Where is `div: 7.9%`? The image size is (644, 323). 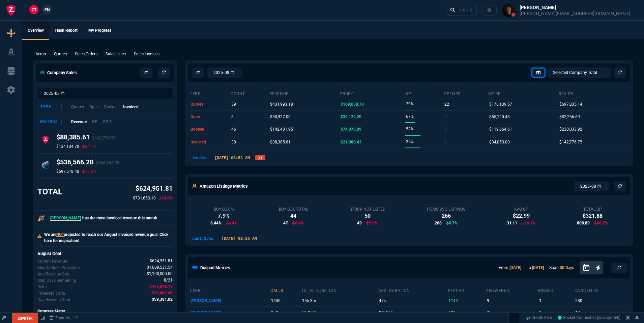 div: 7.9% is located at coordinates (224, 216).